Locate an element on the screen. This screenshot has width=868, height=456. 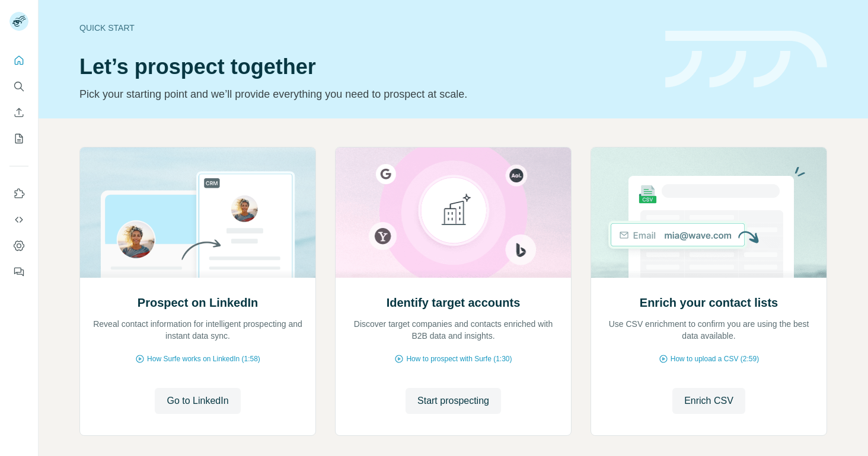
p: Discover target companies and contacts enriched with B2B data and insights. is located at coordinates (453, 330).